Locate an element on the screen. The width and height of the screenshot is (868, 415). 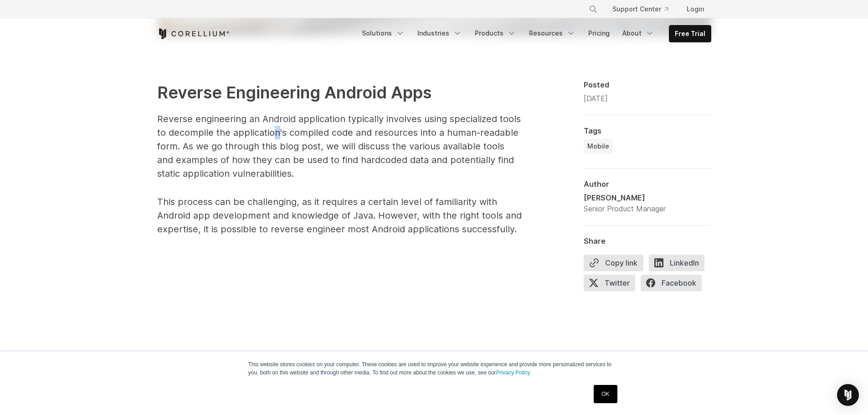
a: OK is located at coordinates (605, 394).